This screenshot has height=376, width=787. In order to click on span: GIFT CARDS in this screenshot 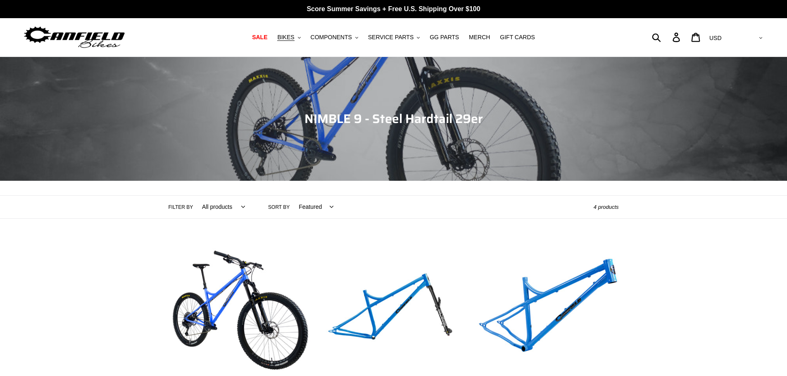, I will do `click(517, 37)`.